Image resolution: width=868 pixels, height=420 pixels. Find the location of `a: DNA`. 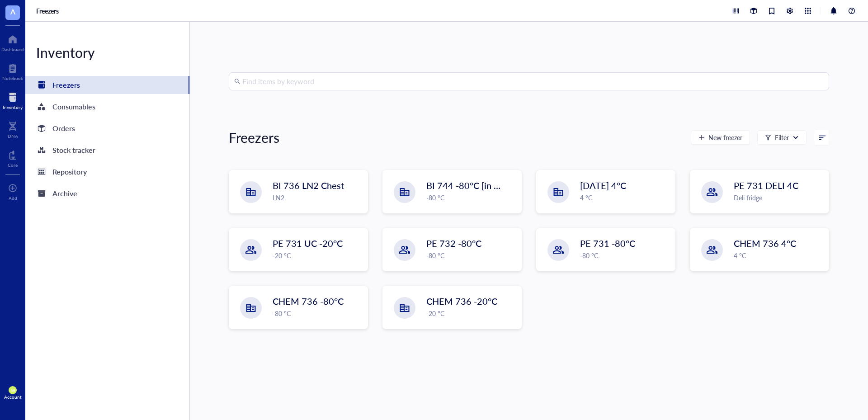

a: DNA is located at coordinates (12, 129).